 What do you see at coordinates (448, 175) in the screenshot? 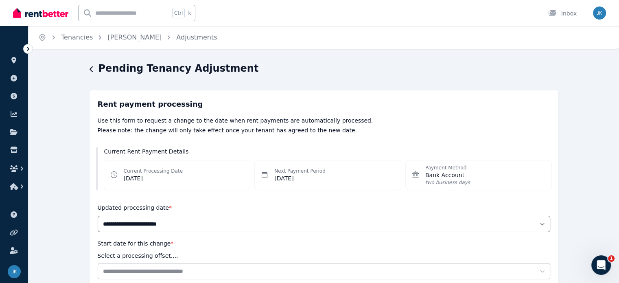
I see `span: Bank Account` at bounding box center [448, 175].